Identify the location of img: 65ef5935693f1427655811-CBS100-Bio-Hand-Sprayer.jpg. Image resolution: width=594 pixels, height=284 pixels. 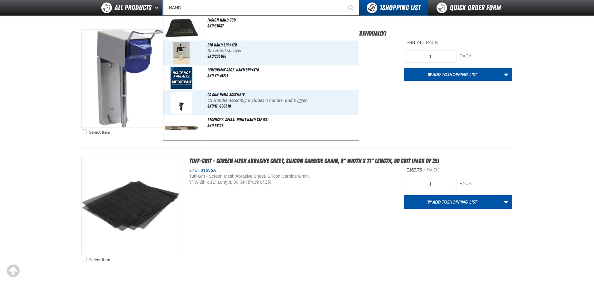
(182, 53).